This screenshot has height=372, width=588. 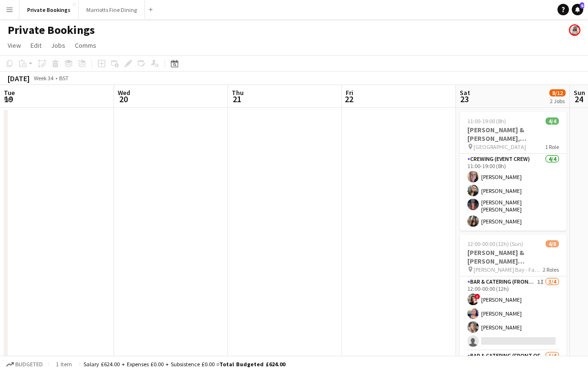 What do you see at coordinates (85, 45) in the screenshot?
I see `a: Comms` at bounding box center [85, 45].